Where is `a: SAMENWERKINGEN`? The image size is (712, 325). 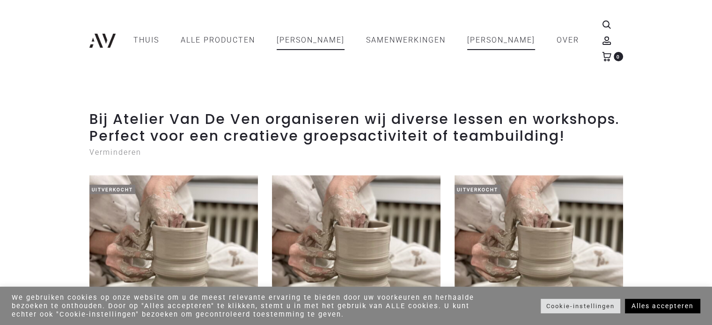 a: SAMENWERKINGEN is located at coordinates (406, 40).